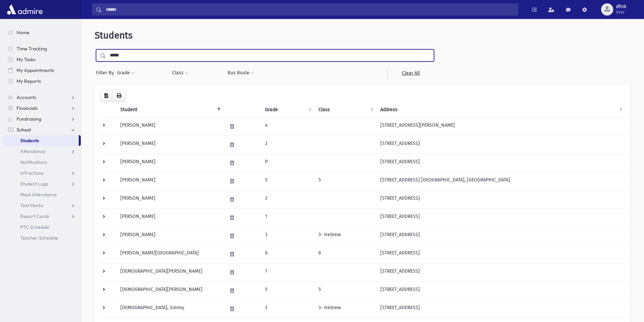 This screenshot has height=322, width=644. I want to click on td: P, so click(288, 163).